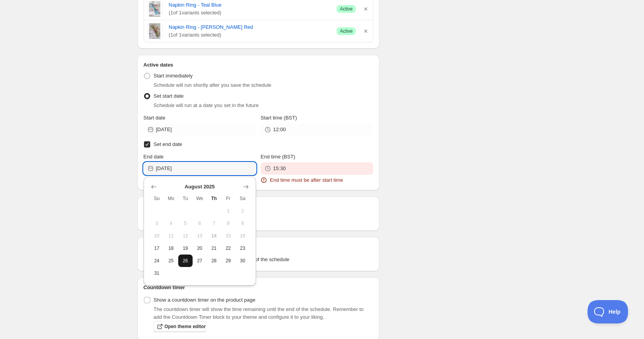 Image resolution: width=644 pixels, height=339 pixels. What do you see at coordinates (228, 199) in the screenshot?
I see `span: Fr` at bounding box center [228, 199].